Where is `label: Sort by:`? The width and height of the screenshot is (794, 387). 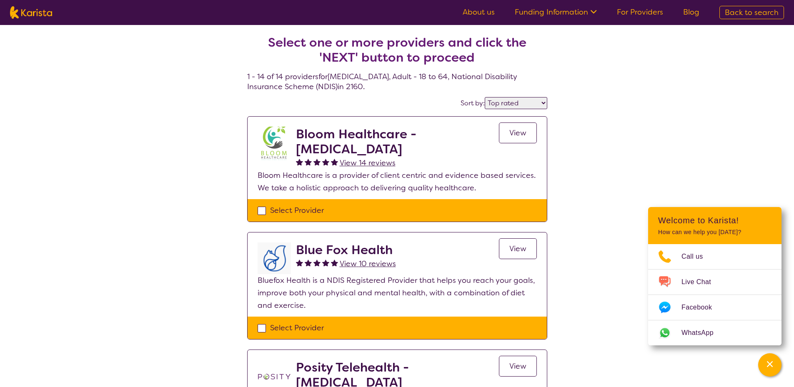 label: Sort by: is located at coordinates (473, 103).